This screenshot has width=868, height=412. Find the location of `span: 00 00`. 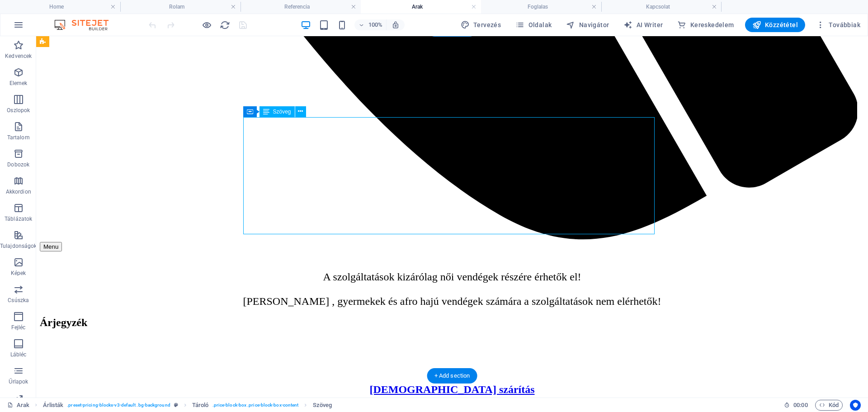

span: 00 00 is located at coordinates (800, 405).